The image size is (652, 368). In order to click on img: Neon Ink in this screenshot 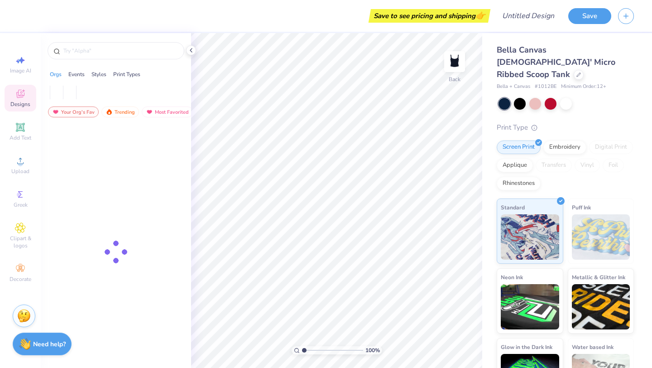, I will do `click(530, 307)`.